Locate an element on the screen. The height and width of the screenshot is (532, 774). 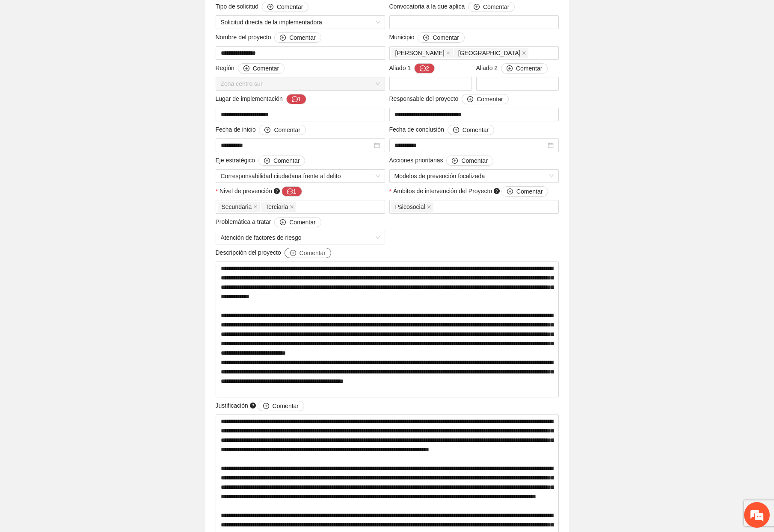
span: Estamos en línea. is located at coordinates (84, 158).